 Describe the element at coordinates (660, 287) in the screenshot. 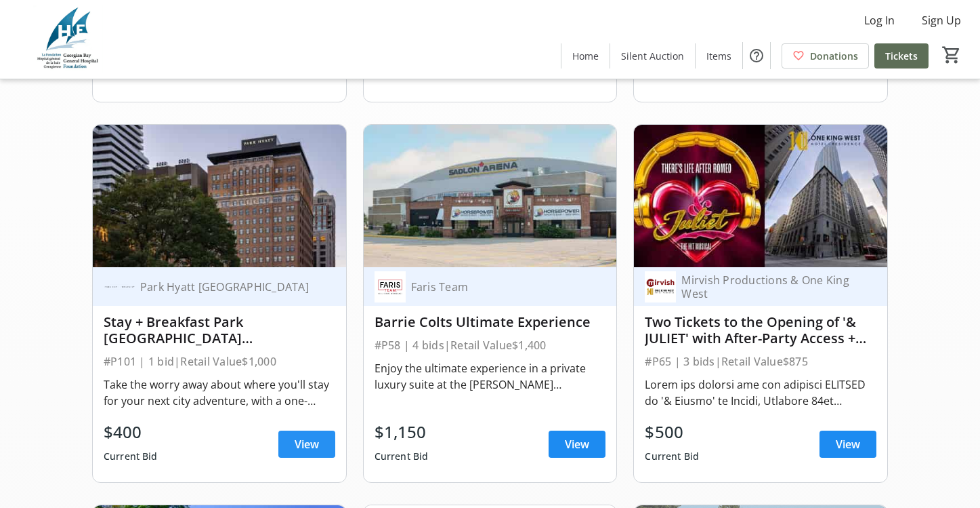

I see `img: Mirvish Productions & One King West` at that location.